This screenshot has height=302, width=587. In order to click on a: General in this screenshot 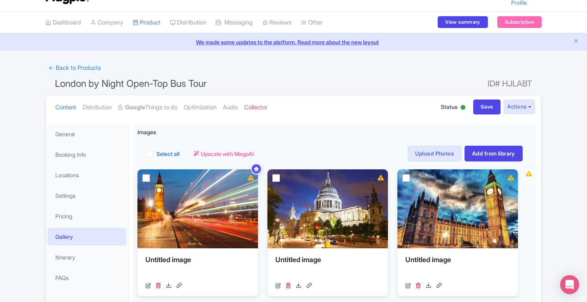, I will do `click(87, 134)`.